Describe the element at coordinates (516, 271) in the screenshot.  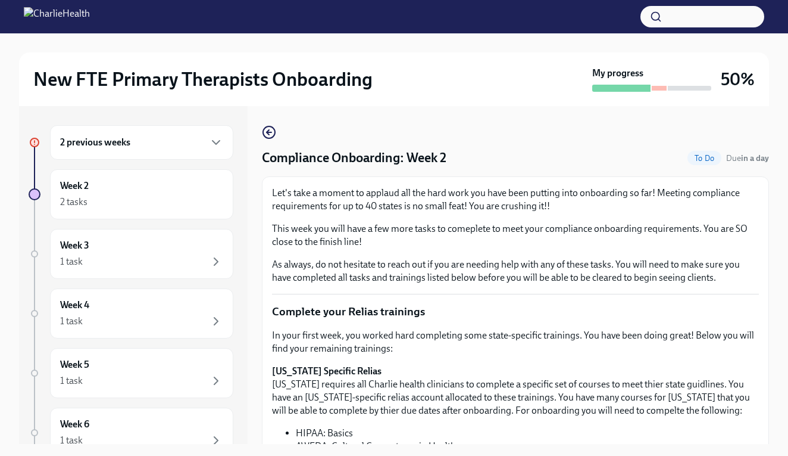
I see `p: As always, do not hesitate to reach out if you are needing help with any of these tasks. You will...` at that location.